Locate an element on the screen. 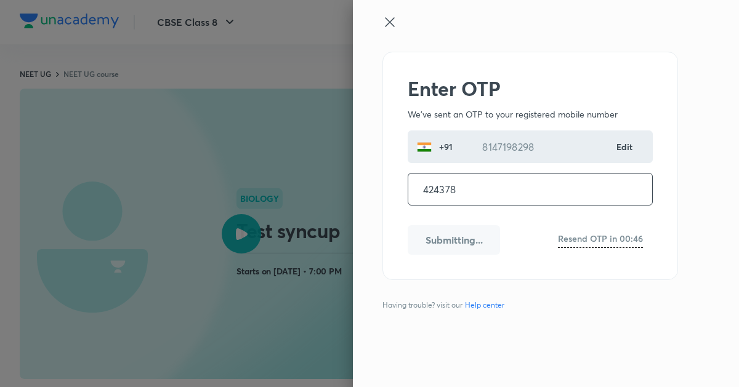 This screenshot has height=387, width=739. a: Edit is located at coordinates (625, 147).